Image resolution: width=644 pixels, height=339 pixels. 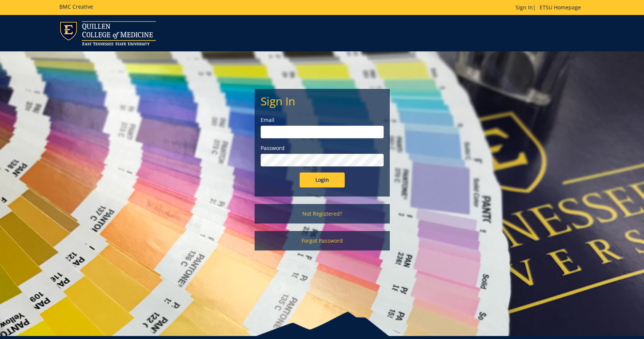 I want to click on a: ETSU Homepage, so click(x=560, y=7).